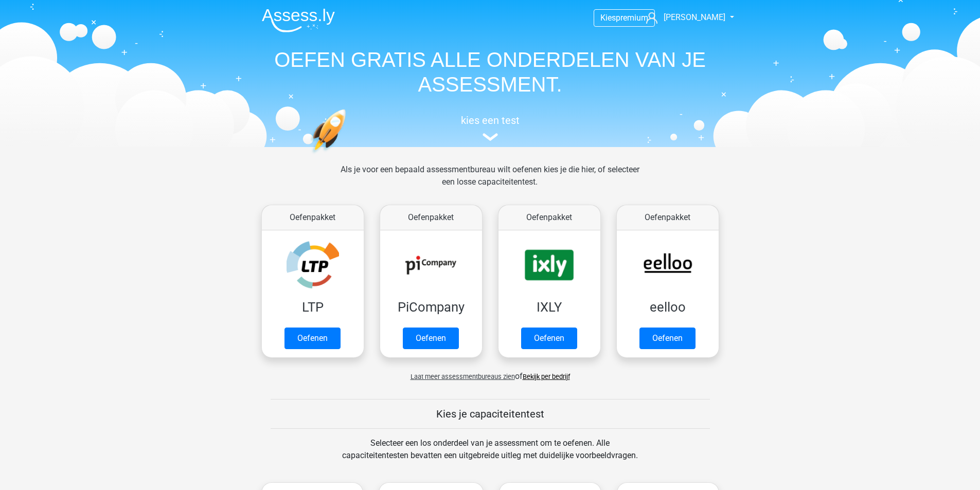 The height and width of the screenshot is (490, 980). I want to click on div: Selecteer een los onderdeel van je assessment om te oefenen. Alle capaciteitentesten bevatten een..., so click(490, 455).